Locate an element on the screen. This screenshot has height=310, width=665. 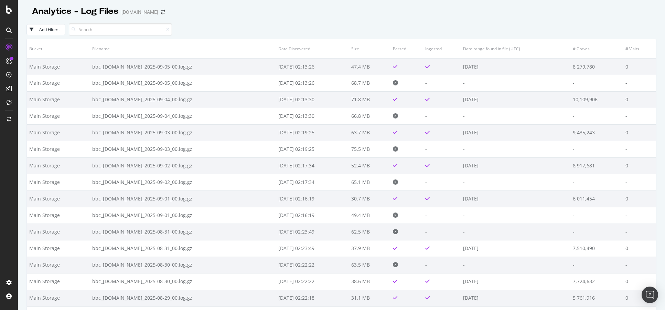
th: # Visits is located at coordinates (639, 49).